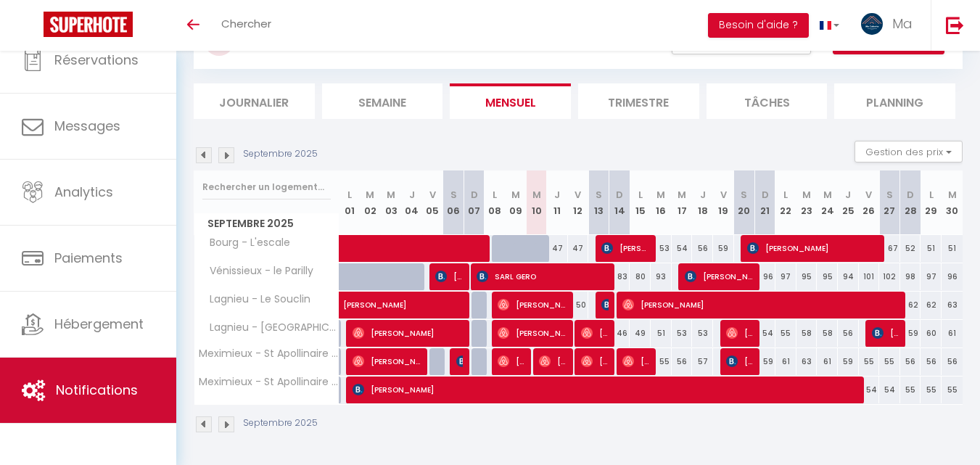  Describe the element at coordinates (411, 202) in the screenshot. I see `th: 04` at that location.